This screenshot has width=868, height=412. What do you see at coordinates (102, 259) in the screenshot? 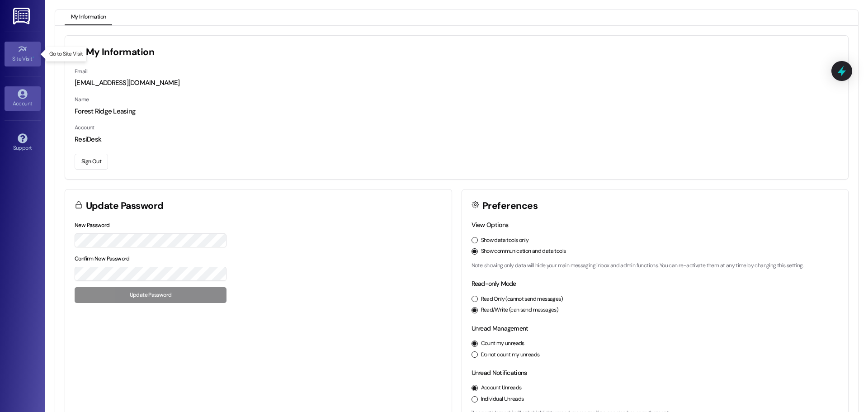
I see `label: Confirm New Password` at bounding box center [102, 259].